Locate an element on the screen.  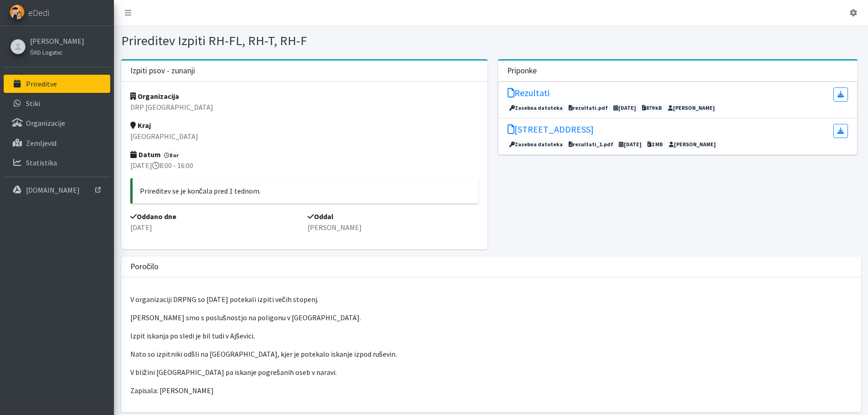
span: 2 MB is located at coordinates (656, 144).